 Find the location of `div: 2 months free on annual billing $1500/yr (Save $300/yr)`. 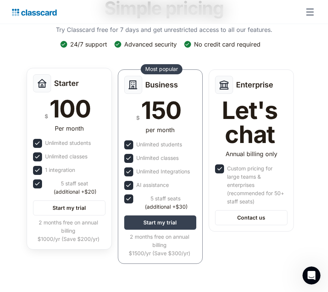

div: 2 months free on annual billing $1500/yr (Save $300/yr) is located at coordinates (160, 245).